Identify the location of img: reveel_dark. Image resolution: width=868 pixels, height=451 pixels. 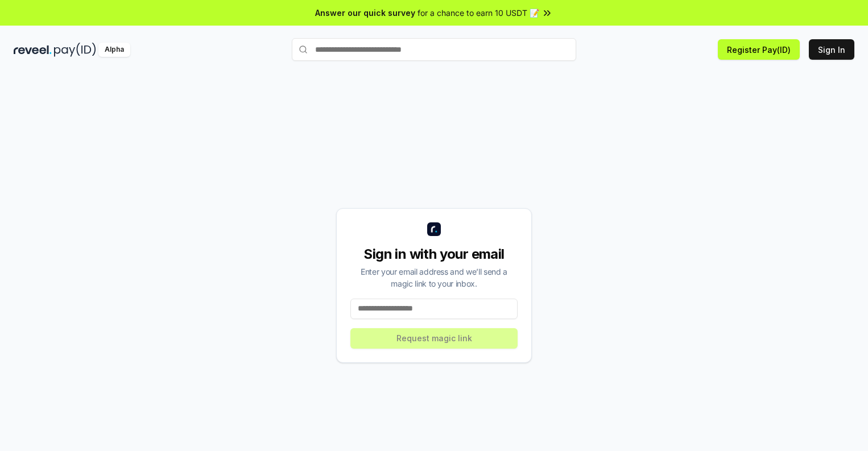
(33, 50).